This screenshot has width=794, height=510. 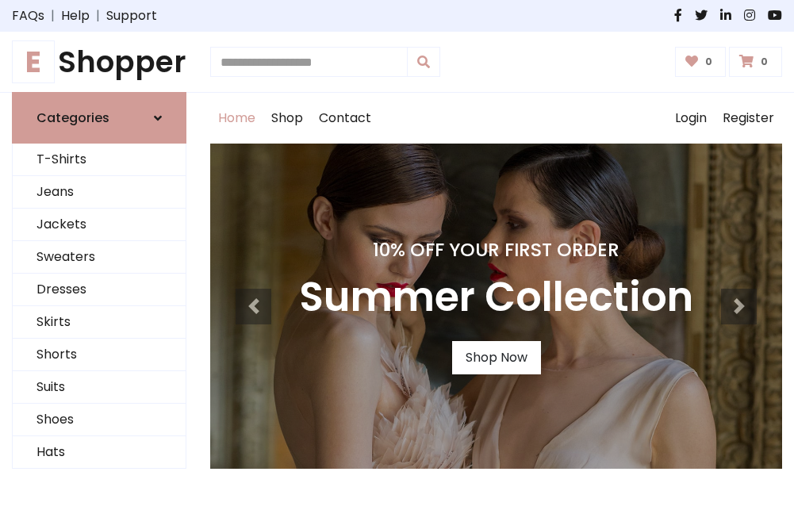 I want to click on a: Categories, so click(x=99, y=117).